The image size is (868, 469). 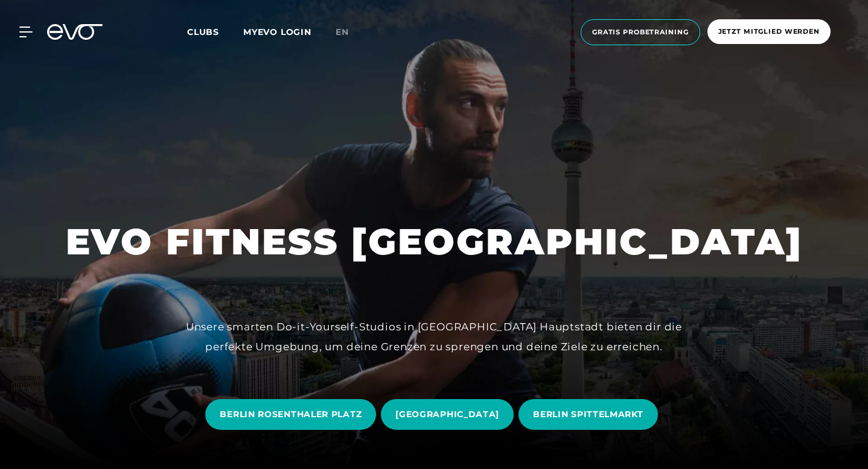 What do you see at coordinates (277, 32) in the screenshot?
I see `a: MYEVO LOGIN` at bounding box center [277, 32].